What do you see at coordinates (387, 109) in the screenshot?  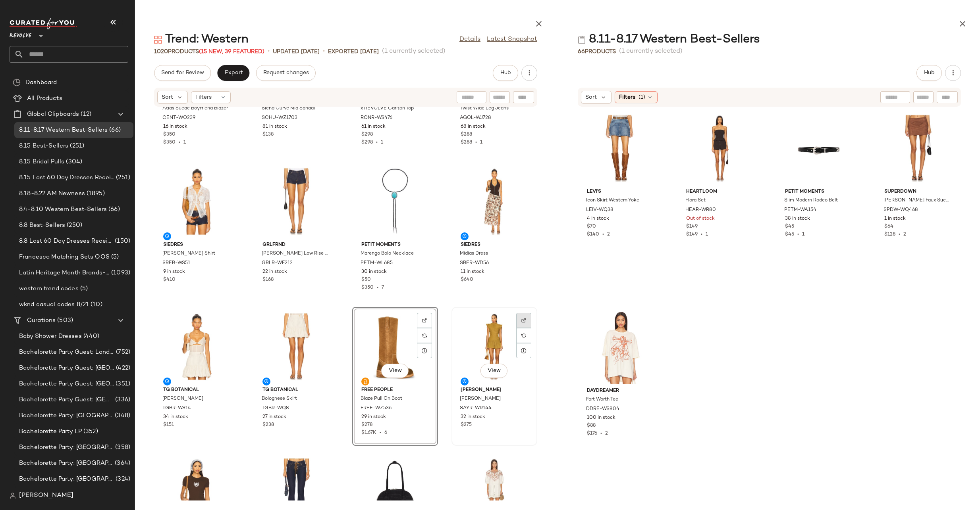 I see `span: x REVOLVE Carlton Top` at bounding box center [387, 109].